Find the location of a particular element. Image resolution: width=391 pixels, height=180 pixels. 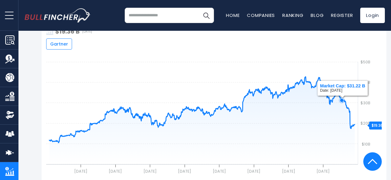

a: Blog is located at coordinates (317, 15).